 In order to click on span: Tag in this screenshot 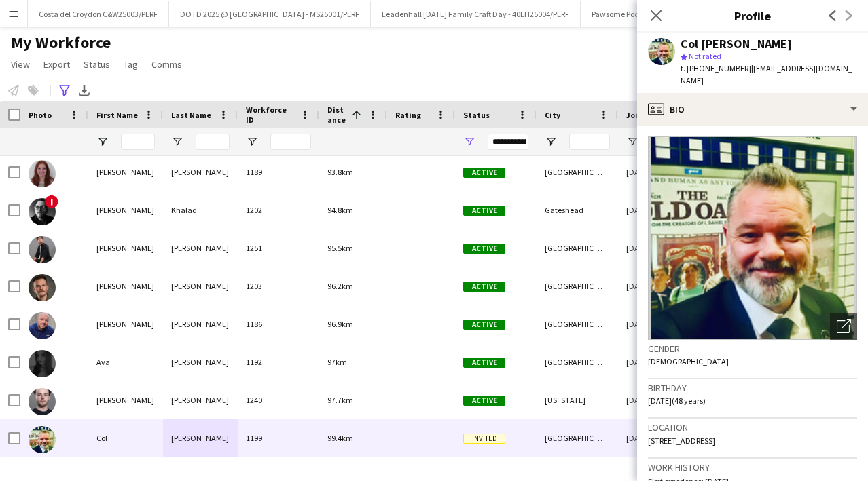, I will do `click(131, 64)`.